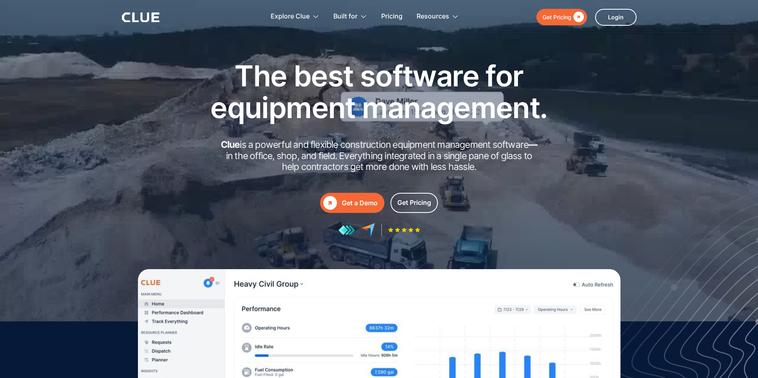 The image size is (758, 378). Describe the element at coordinates (392, 16) in the screenshot. I see `a: Pricing` at that location.